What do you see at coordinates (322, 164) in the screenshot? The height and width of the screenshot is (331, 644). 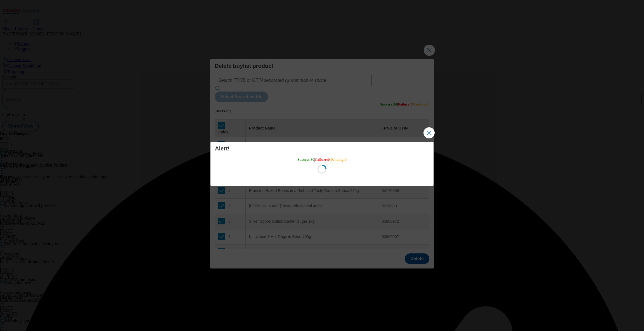 I see `div: Modal` at bounding box center [322, 164].